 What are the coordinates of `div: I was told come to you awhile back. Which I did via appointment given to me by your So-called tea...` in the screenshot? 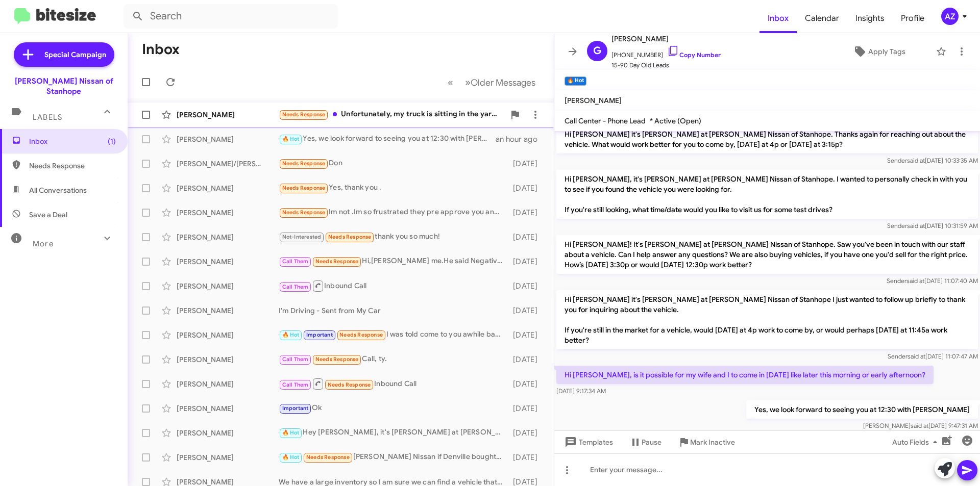 It's located at (393, 335).